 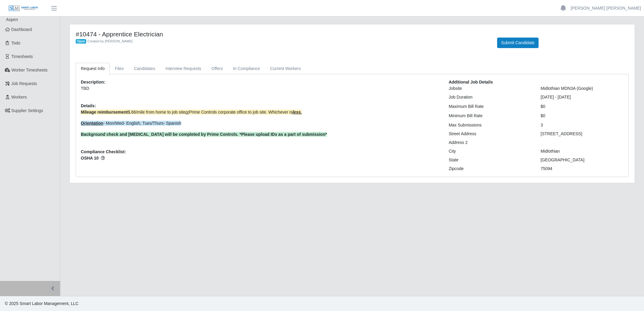 I want to click on span: Orientation, so click(x=92, y=123).